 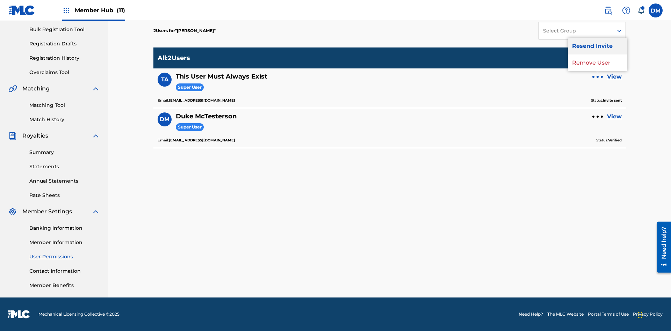 What do you see at coordinates (12, 24) in the screenshot?
I see `div: Need help?` at bounding box center [12, 24].